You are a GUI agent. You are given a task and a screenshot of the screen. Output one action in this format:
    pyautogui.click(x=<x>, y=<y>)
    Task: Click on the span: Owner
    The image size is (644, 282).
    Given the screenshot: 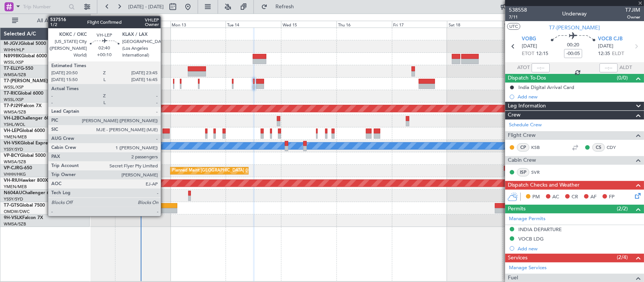 What is the action you would take?
    pyautogui.click(x=633, y=17)
    